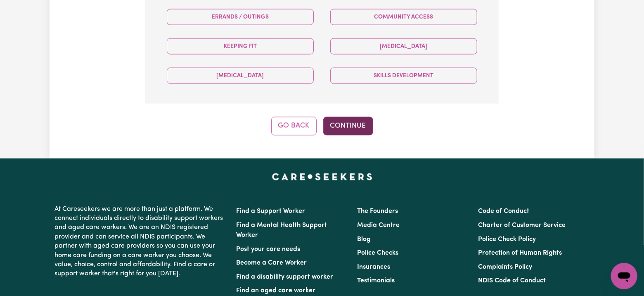 This screenshot has width=644, height=296. Describe the element at coordinates (364, 239) in the screenshot. I see `a: Blog` at that location.